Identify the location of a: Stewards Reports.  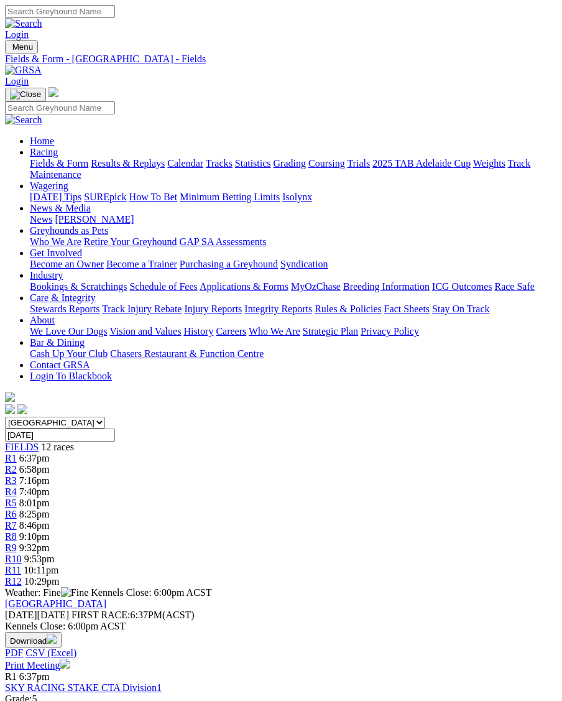
(65, 309).